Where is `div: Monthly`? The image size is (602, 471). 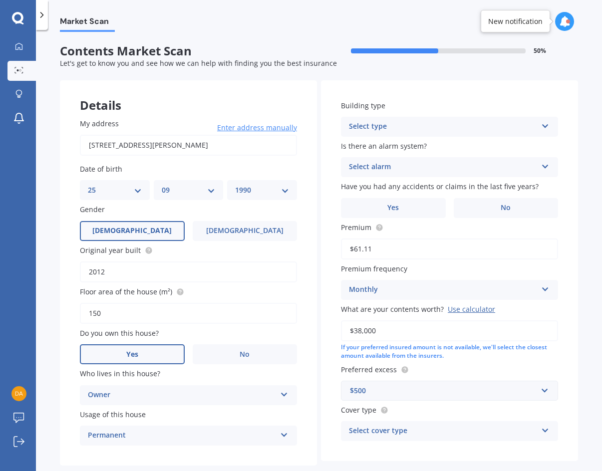
div: Monthly is located at coordinates (443, 290).